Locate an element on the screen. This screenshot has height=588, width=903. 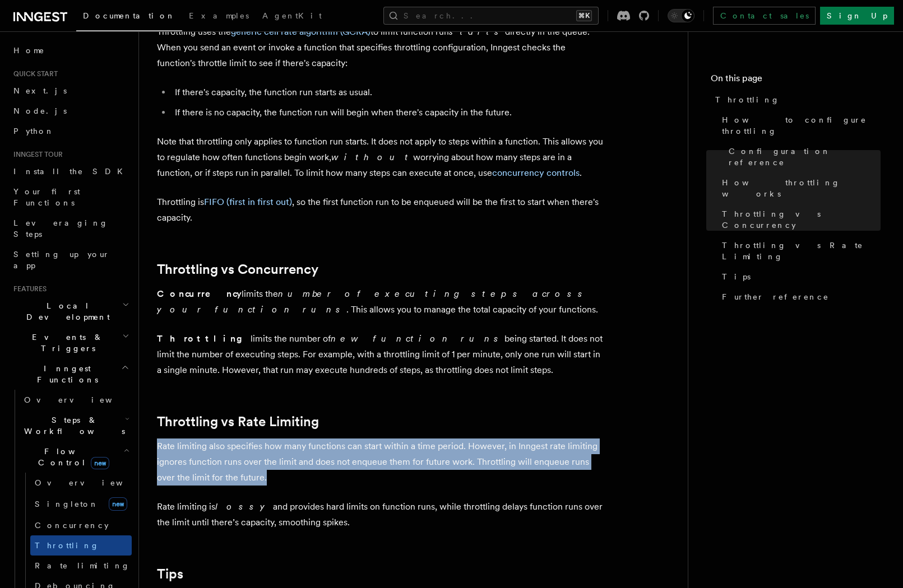
span: Steps & Workflows is located at coordinates (72, 426).